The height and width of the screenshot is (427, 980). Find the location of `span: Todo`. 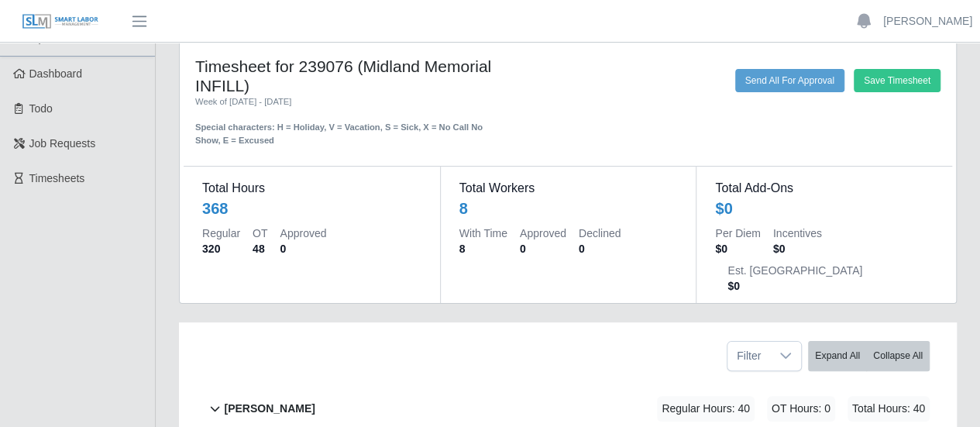

span: Todo is located at coordinates (41, 109).